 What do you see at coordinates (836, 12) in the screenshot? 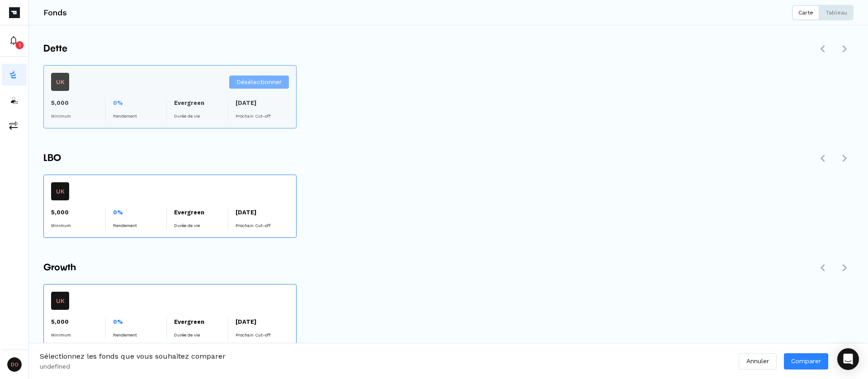
I see `p: Tableau` at bounding box center [836, 12].